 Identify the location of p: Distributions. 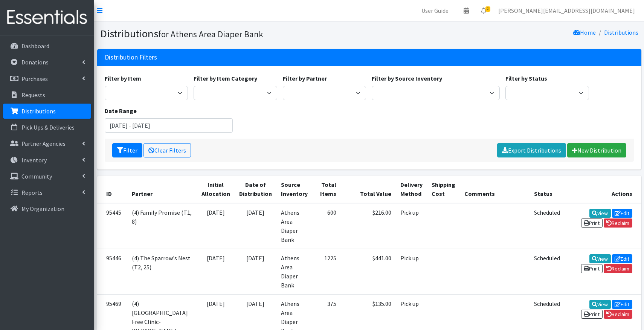
(38, 111).